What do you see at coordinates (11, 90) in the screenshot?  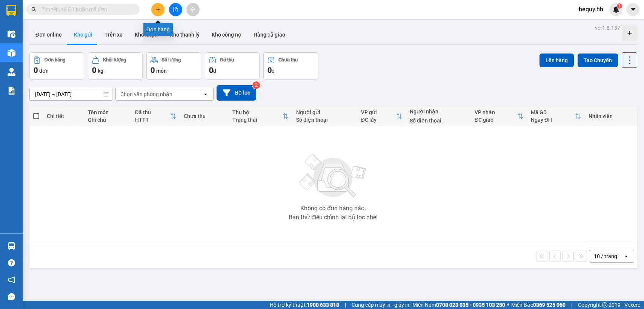 I see `img: solution-icon` at bounding box center [11, 90].